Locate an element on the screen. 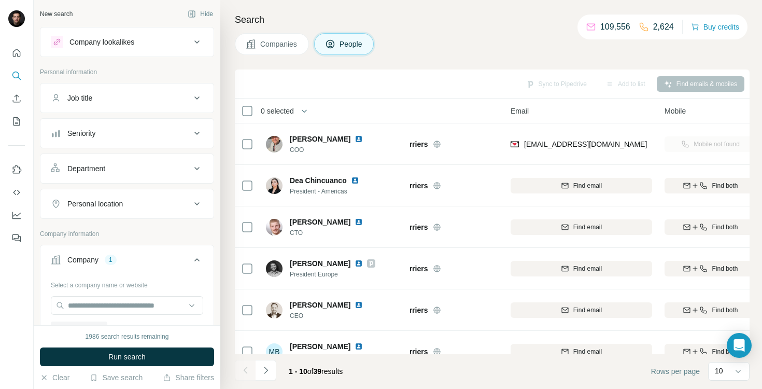 This screenshot has width=762, height=389. button: Seniority is located at coordinates (127, 133).